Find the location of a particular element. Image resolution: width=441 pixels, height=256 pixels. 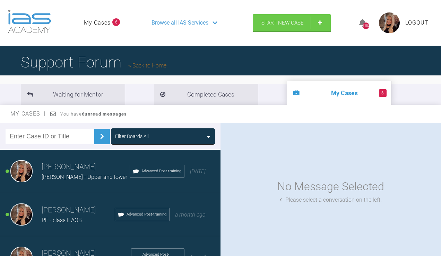

div: 1180 is located at coordinates (366, 26).